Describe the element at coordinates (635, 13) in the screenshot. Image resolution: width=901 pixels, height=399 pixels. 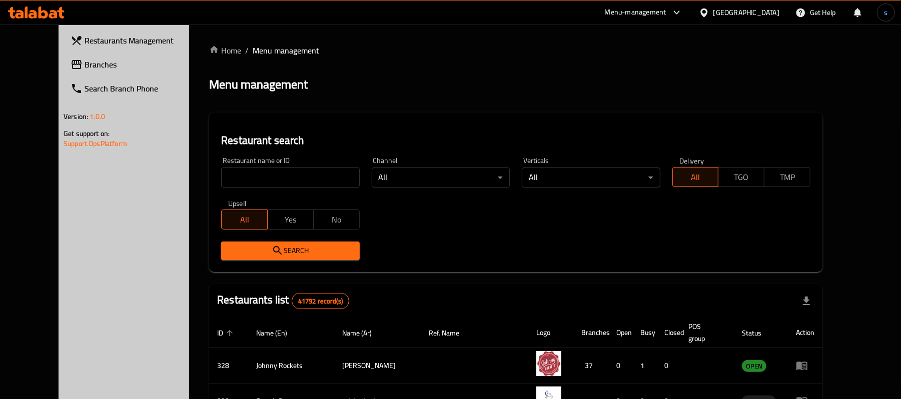
I see `div: Menu-management` at that location.